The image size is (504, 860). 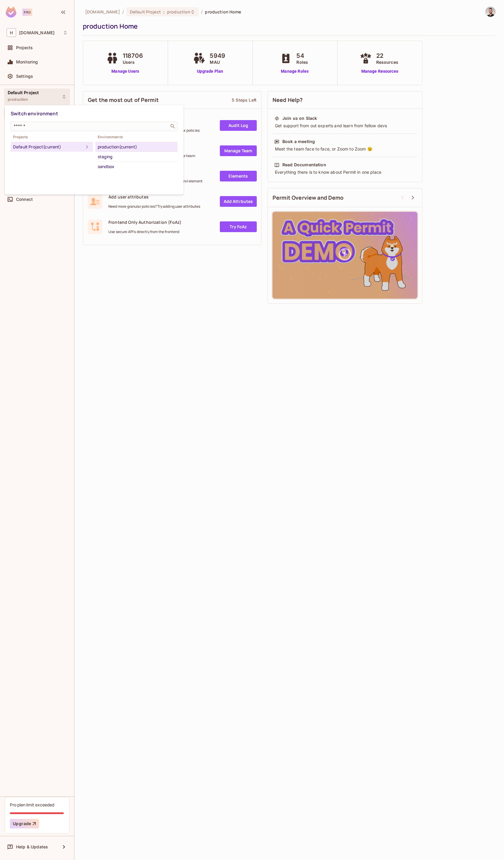 What do you see at coordinates (52, 137) in the screenshot?
I see `span: Projects` at bounding box center [52, 137].